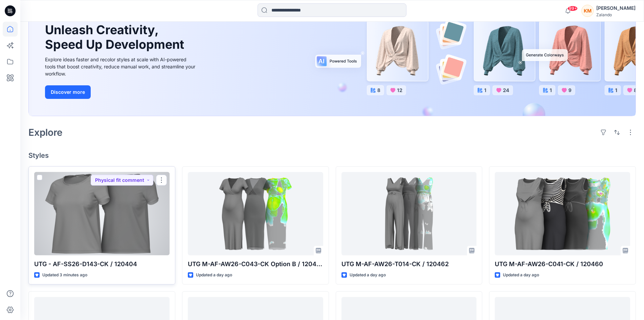  I want to click on h4: Styles, so click(332, 156).